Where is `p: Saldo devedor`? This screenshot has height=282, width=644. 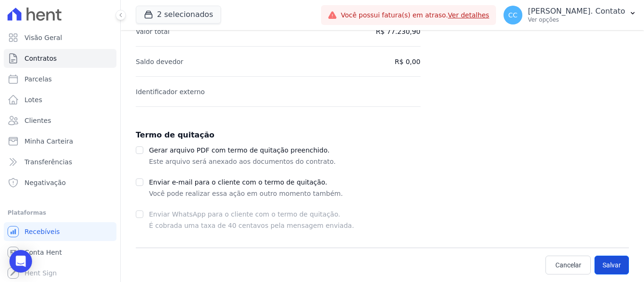 p: Saldo devedor is located at coordinates (159, 61).